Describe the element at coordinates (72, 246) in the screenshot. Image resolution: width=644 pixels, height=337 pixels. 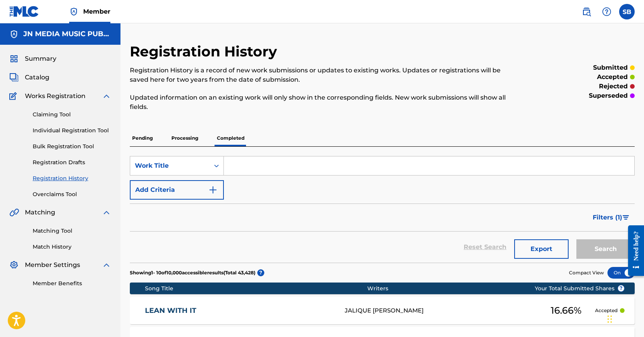
I see `a: Match History` at that location.